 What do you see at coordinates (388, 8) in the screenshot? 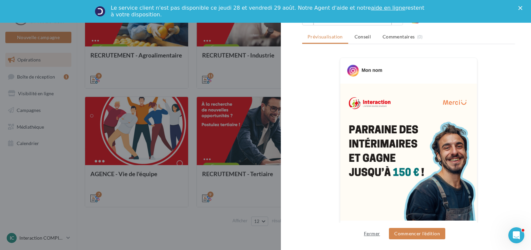
I see `a: aide en ligne` at bounding box center [388, 8].